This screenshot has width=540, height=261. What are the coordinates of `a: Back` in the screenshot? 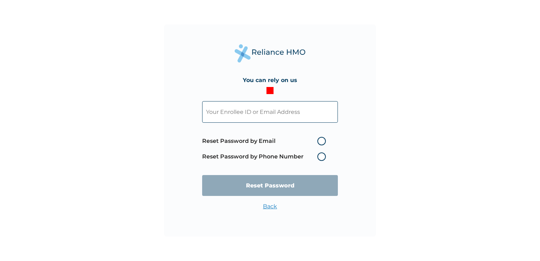 It's located at (270, 206).